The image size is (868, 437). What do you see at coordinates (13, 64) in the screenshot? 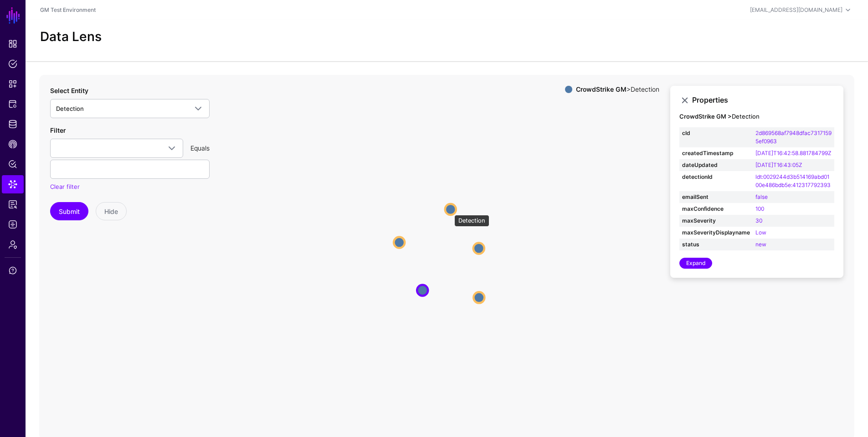
I see `a: Policies` at bounding box center [13, 64].